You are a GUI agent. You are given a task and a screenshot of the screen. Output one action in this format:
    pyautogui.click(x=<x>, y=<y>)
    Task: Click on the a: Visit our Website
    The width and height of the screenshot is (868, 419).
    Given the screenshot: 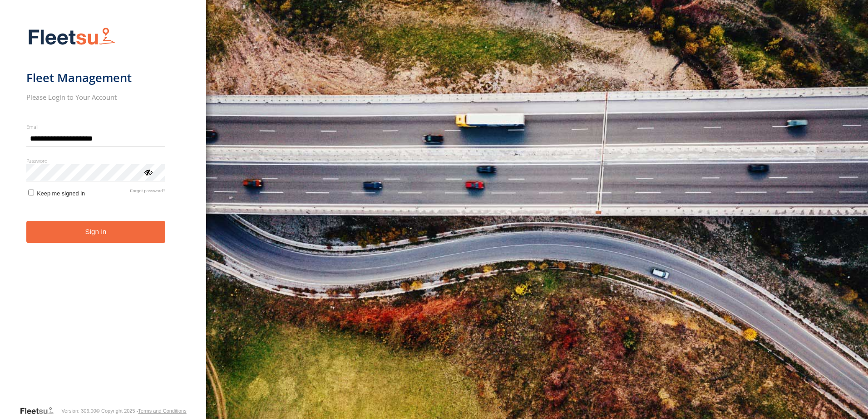 What is the action you would take?
    pyautogui.click(x=40, y=411)
    